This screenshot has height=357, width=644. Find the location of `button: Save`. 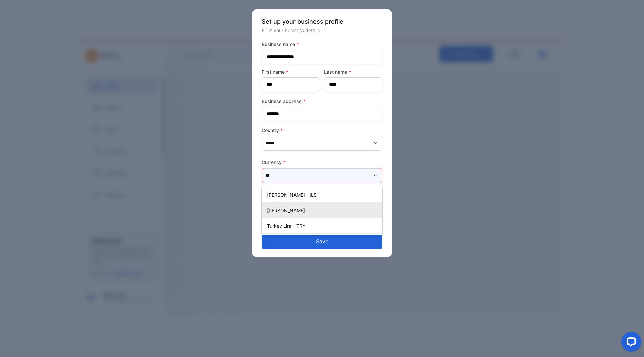

button: Save is located at coordinates (322, 241).